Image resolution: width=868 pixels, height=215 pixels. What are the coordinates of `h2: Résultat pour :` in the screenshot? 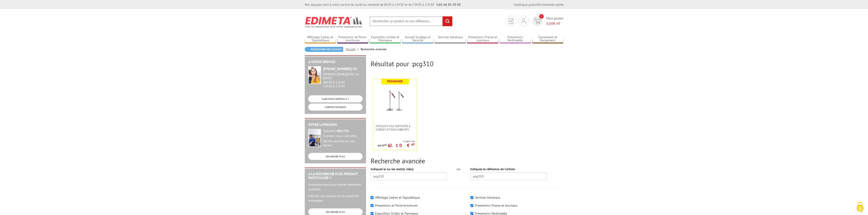 It's located at (467, 63).